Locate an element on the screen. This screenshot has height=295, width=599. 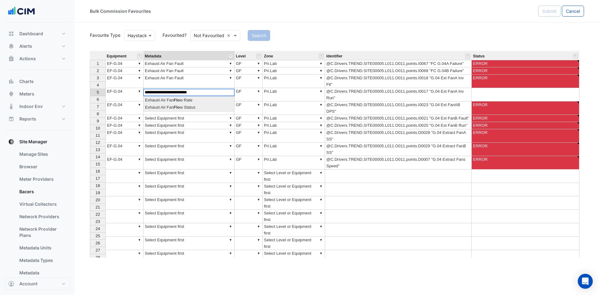
span: 20 is located at coordinates (98, 200).